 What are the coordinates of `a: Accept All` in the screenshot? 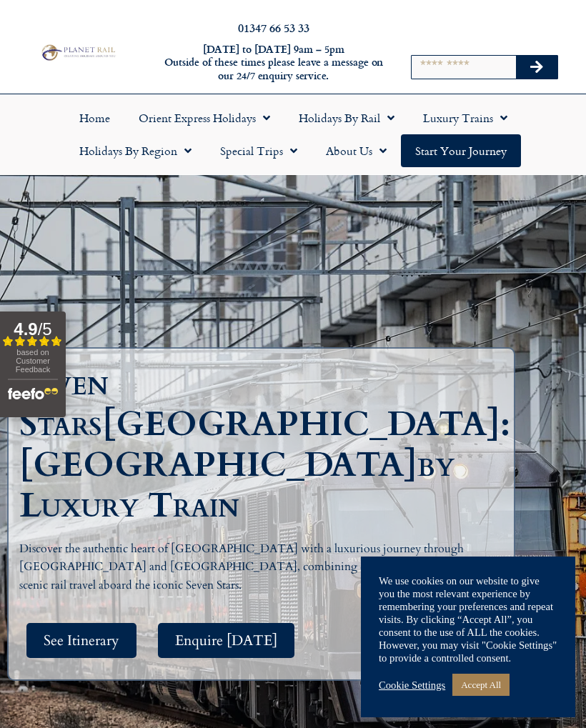 It's located at (481, 685).